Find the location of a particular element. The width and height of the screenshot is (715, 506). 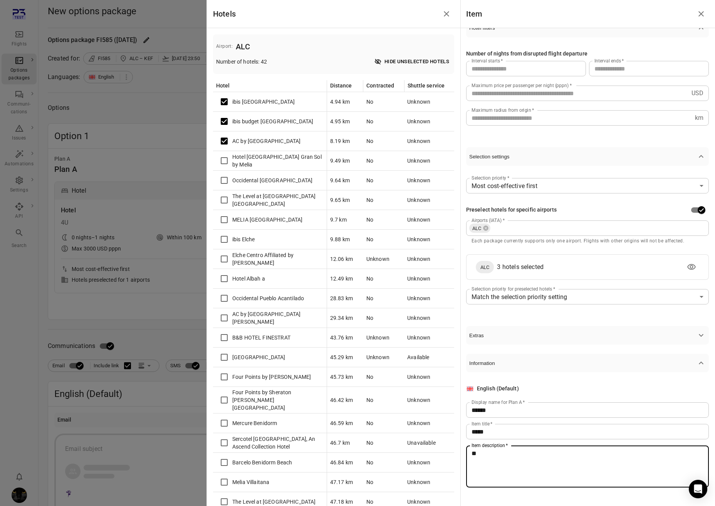

div: 3 hotels selected is located at coordinates (520, 267).